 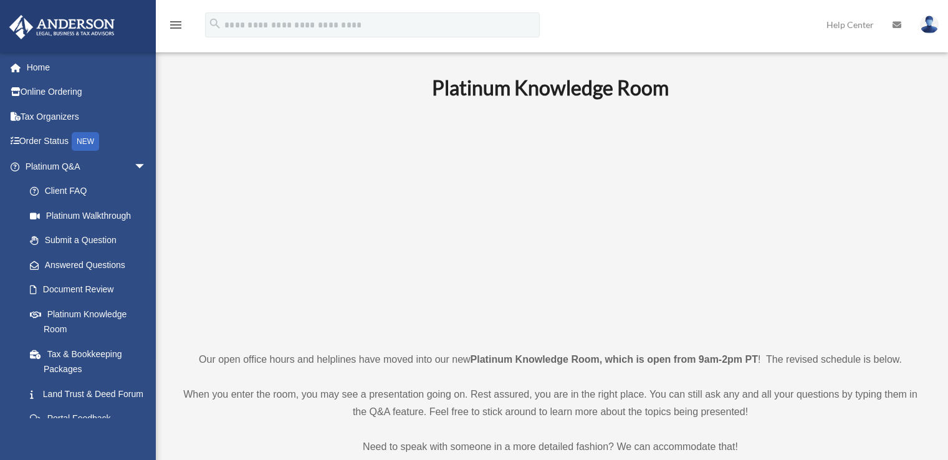 What do you see at coordinates (91, 290) in the screenshot?
I see `a: Document Review` at bounding box center [91, 290].